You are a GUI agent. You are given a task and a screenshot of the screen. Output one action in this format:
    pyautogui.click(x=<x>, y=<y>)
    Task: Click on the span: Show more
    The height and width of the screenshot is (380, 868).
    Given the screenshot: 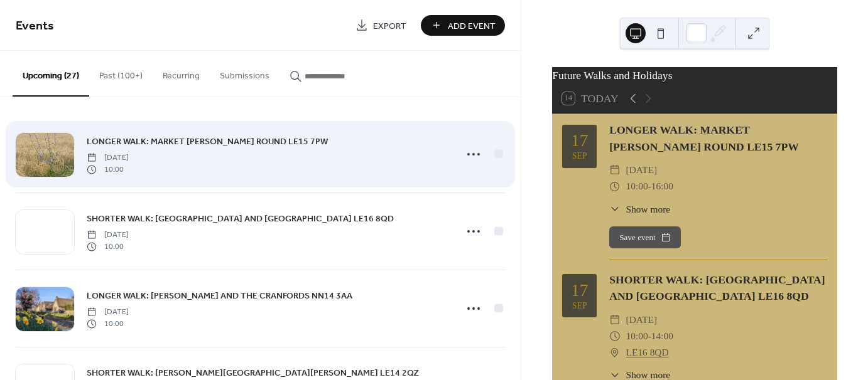 What is the action you would take?
    pyautogui.click(x=648, y=209)
    